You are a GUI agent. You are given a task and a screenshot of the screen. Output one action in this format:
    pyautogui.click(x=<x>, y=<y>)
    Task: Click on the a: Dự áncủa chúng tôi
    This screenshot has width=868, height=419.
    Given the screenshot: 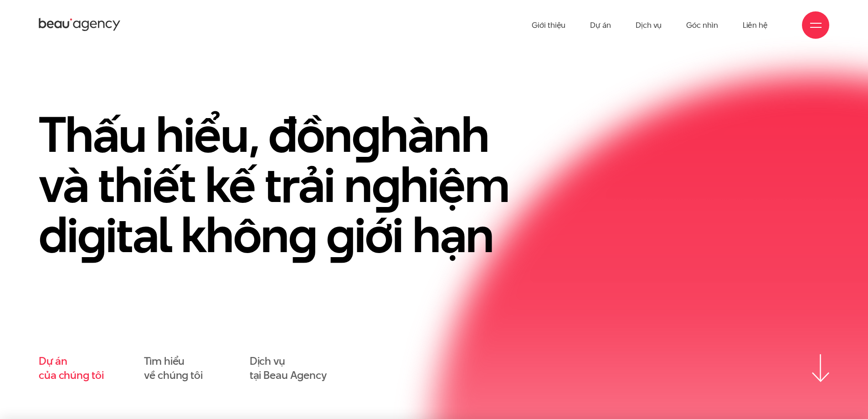 What is the action you would take?
    pyautogui.click(x=71, y=369)
    